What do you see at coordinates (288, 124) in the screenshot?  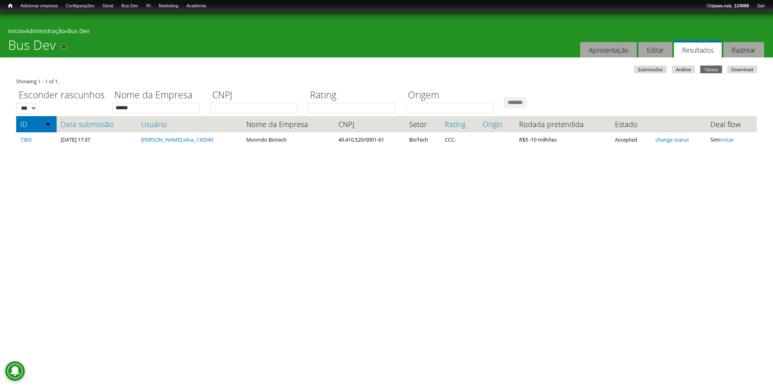 I see `th: Nome da Empresa` at bounding box center [288, 124].